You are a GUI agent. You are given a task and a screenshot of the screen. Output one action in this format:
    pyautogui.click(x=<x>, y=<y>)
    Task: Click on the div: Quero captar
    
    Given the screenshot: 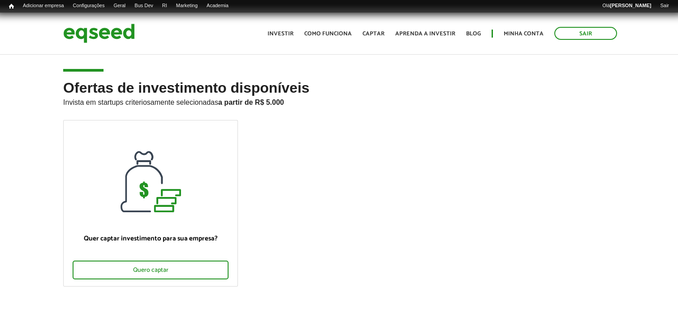 What is the action you would take?
    pyautogui.click(x=151, y=270)
    